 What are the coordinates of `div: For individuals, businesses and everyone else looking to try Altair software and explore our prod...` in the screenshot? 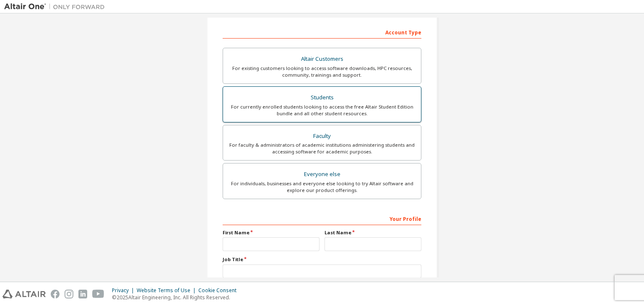 It's located at (322, 187).